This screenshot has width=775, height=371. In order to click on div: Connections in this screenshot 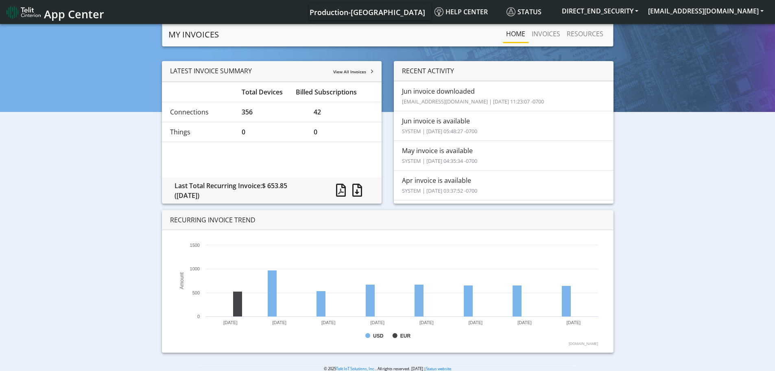, I will do `click(200, 112)`.